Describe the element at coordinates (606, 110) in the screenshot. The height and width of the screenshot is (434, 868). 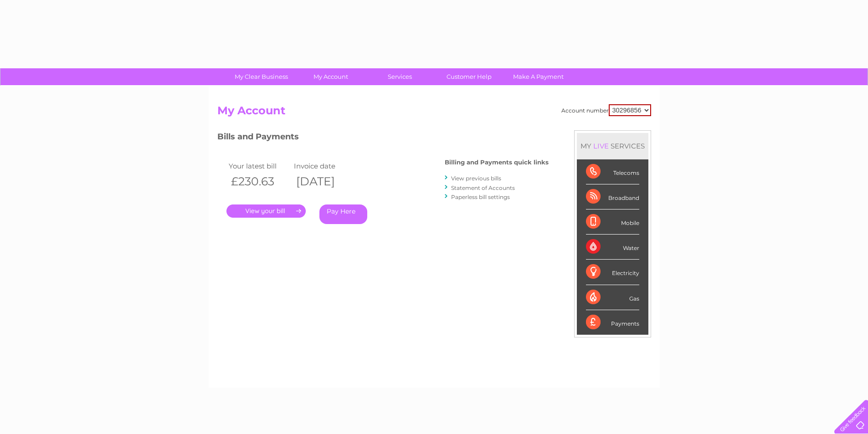
I see `div: Account number` at that location.